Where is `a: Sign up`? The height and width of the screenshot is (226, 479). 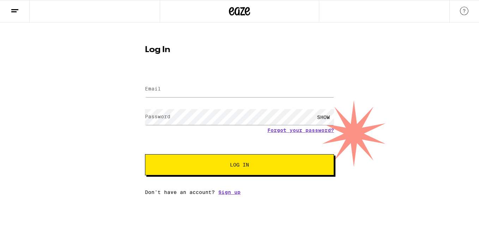 a: Sign up is located at coordinates (229, 192).